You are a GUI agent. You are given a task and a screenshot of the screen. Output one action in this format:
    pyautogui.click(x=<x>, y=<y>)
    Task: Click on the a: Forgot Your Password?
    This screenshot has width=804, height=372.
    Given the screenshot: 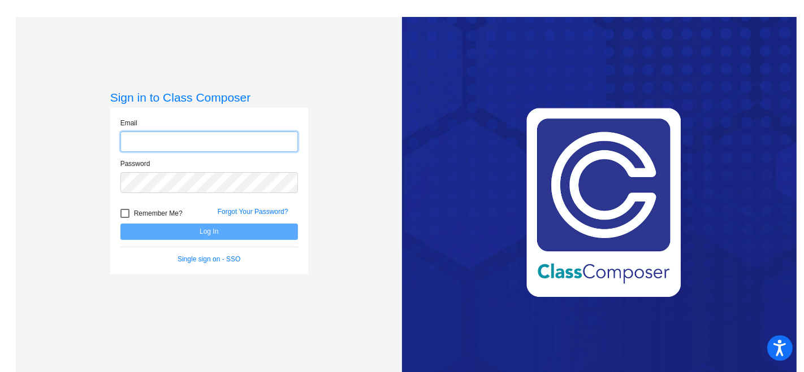 What is the action you would take?
    pyautogui.click(x=253, y=212)
    